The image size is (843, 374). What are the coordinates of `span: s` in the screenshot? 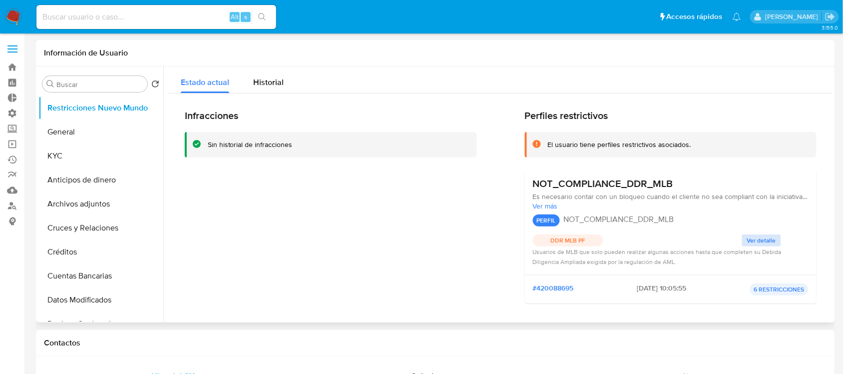 It's located at (246, 16).